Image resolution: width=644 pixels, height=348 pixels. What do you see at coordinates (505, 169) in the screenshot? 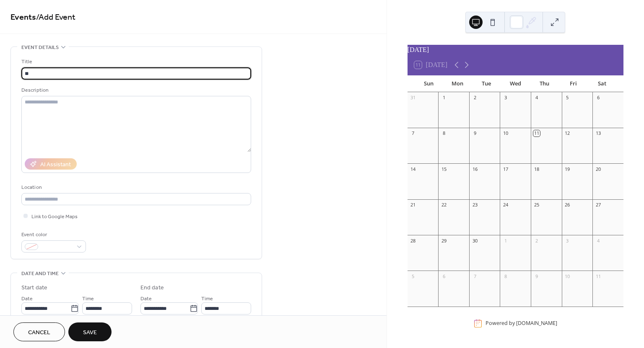
I see `div: 17` at bounding box center [505, 169].